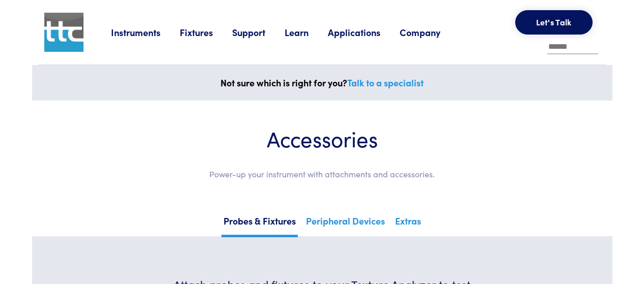 This screenshot has width=644, height=284. Describe the element at coordinates (322, 83) in the screenshot. I see `p: Not sure which is right for you?` at that location.